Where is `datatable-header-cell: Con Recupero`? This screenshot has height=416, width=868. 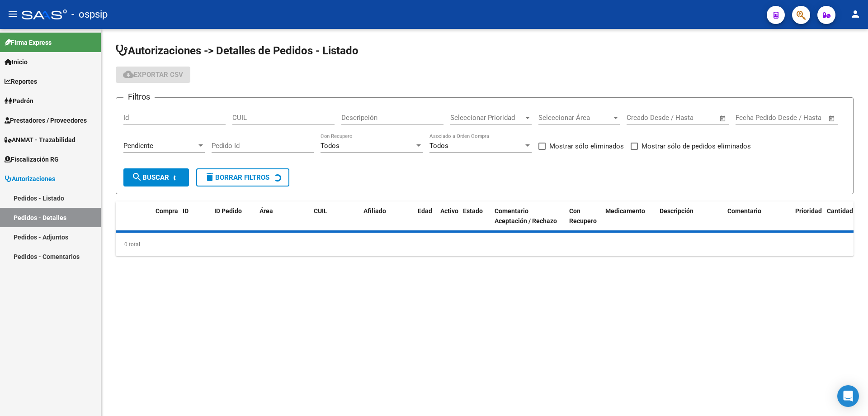
datatable-header-cell: Con Recupero is located at coordinates (584, 216).